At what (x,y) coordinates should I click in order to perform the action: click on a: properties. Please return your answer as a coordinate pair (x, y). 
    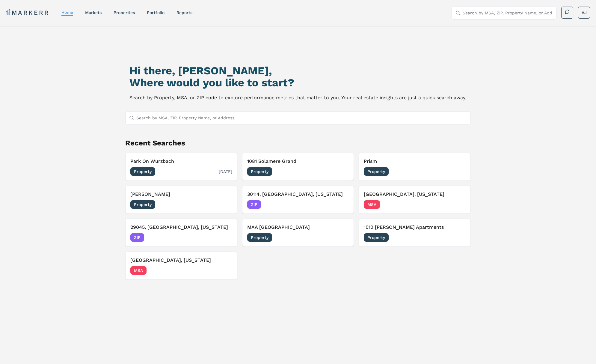
    Looking at the image, I should click on (124, 12).